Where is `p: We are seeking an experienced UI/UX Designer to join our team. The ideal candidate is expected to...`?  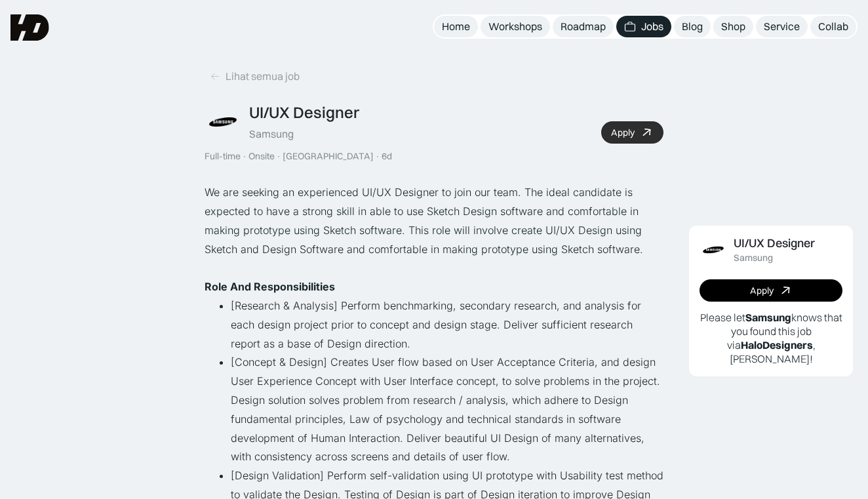 p: We are seeking an experienced UI/UX Designer to join our team. The ideal candidate is expected to... is located at coordinates (434, 221).